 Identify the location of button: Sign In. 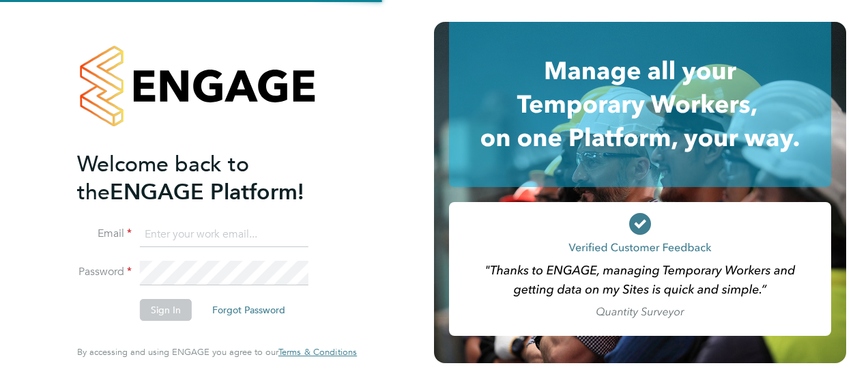
(165, 310).